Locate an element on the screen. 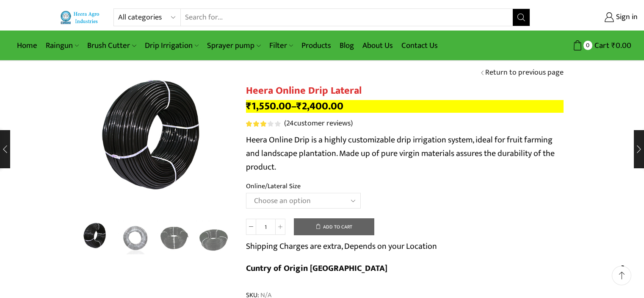 The width and height of the screenshot is (644, 298). button: Add to cart is located at coordinates (334, 227).